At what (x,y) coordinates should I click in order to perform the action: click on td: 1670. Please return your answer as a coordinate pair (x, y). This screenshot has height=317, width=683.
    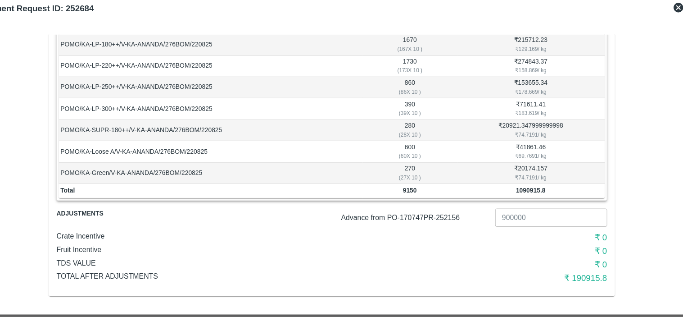
    Looking at the image, I should click on (415, 56).